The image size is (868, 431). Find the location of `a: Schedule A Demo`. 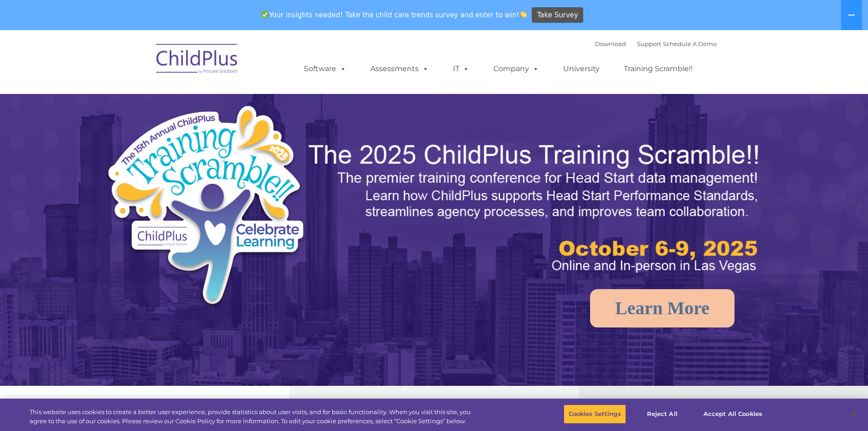

a: Schedule A Demo is located at coordinates (689, 44).